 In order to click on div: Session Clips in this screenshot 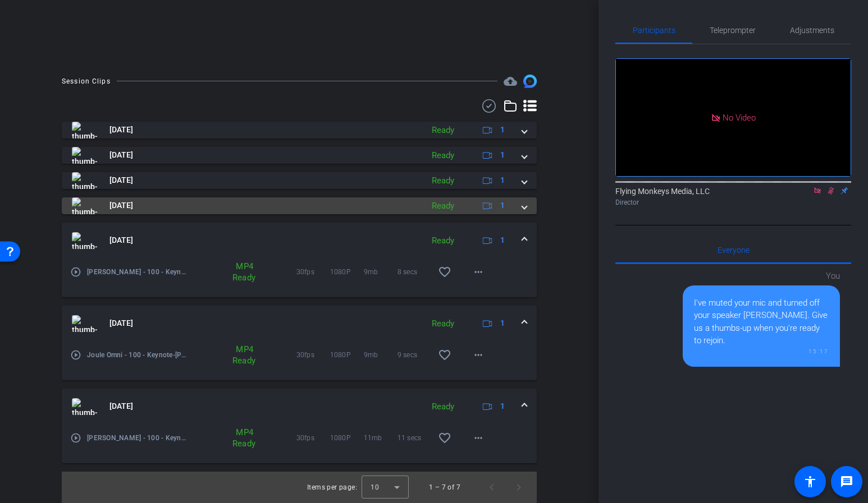, I will do `click(86, 81)`.